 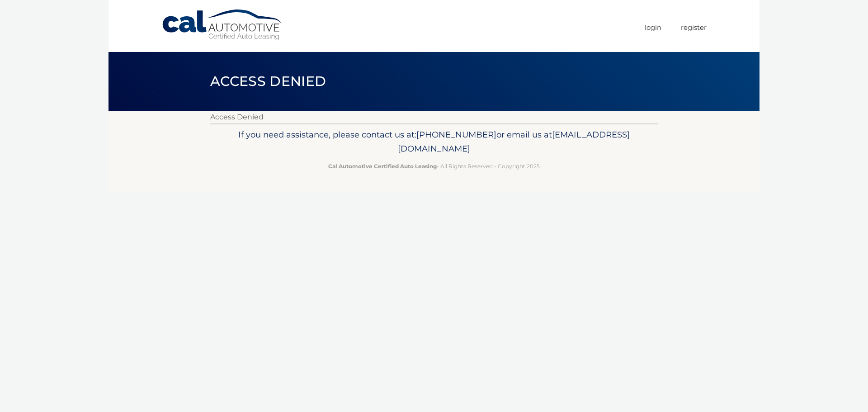 I want to click on span: Access Denied, so click(x=268, y=81).